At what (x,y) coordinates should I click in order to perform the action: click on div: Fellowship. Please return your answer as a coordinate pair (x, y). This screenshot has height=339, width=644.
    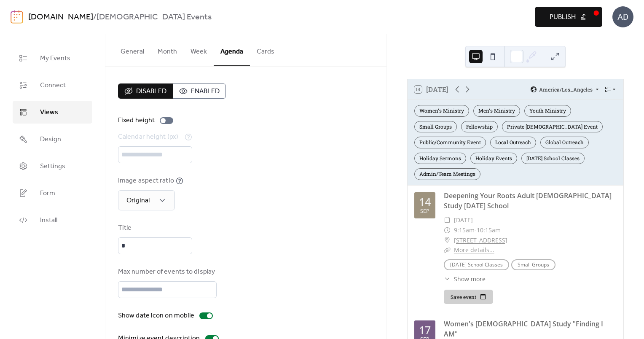
    Looking at the image, I should click on (479, 127).